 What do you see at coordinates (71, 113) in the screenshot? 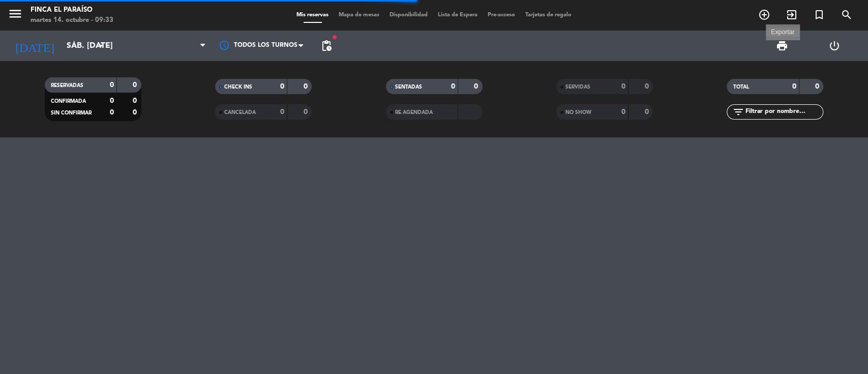
I see `span: SIN CONFIRMAR` at bounding box center [71, 113].